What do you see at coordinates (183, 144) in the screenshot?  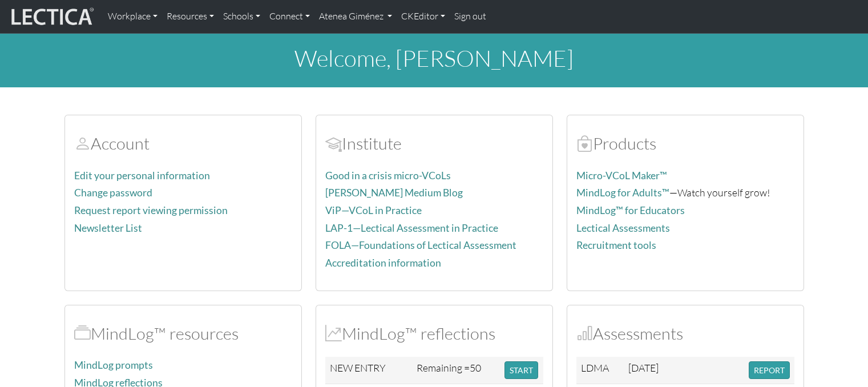 I see `h2: Account` at bounding box center [183, 144].